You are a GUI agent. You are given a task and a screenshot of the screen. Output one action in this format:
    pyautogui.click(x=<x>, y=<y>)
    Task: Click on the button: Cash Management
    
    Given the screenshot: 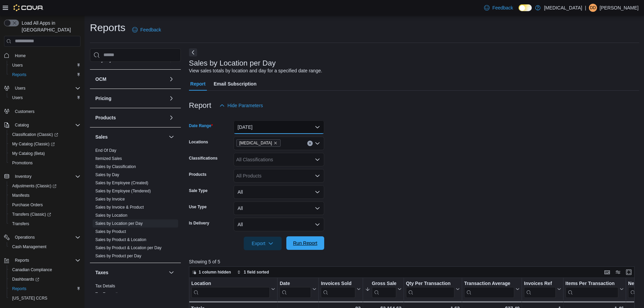 What is the action you would take?
    pyautogui.click(x=45, y=247)
    